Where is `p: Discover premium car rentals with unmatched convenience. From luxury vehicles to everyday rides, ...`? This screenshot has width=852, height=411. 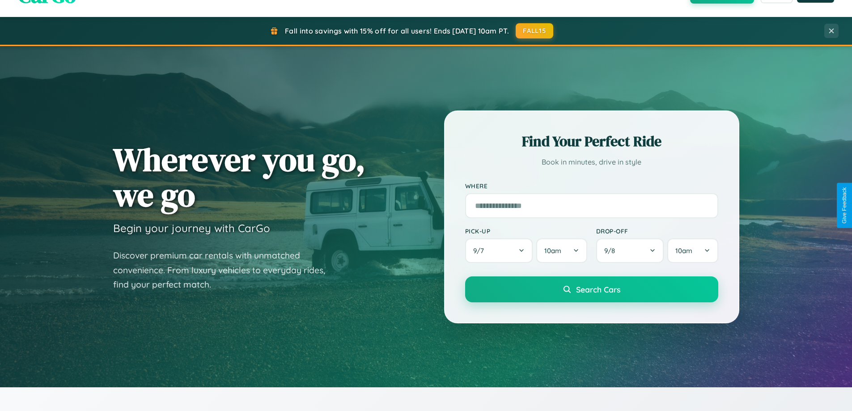 p: Discover premium car rentals with unmatched convenience. From luxury vehicles to everyday rides, ... is located at coordinates (225, 270).